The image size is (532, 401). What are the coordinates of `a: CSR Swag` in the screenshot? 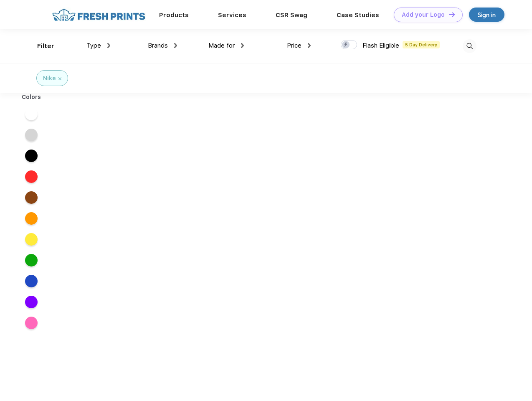 It's located at (292, 15).